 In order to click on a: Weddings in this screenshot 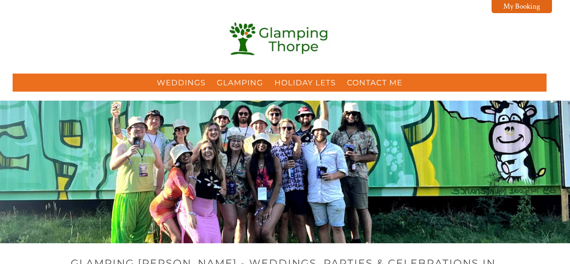, I will do `click(181, 82)`.